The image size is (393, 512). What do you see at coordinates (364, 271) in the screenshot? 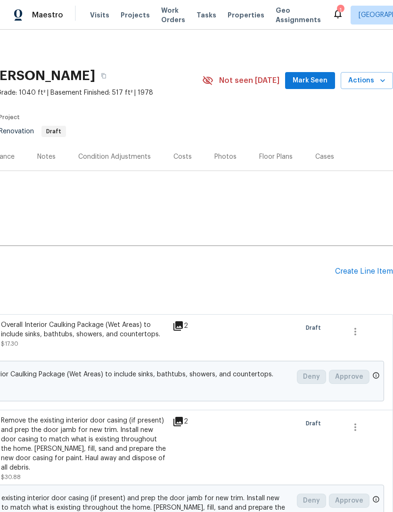
I see `div: Create Line Item` at bounding box center [364, 271].